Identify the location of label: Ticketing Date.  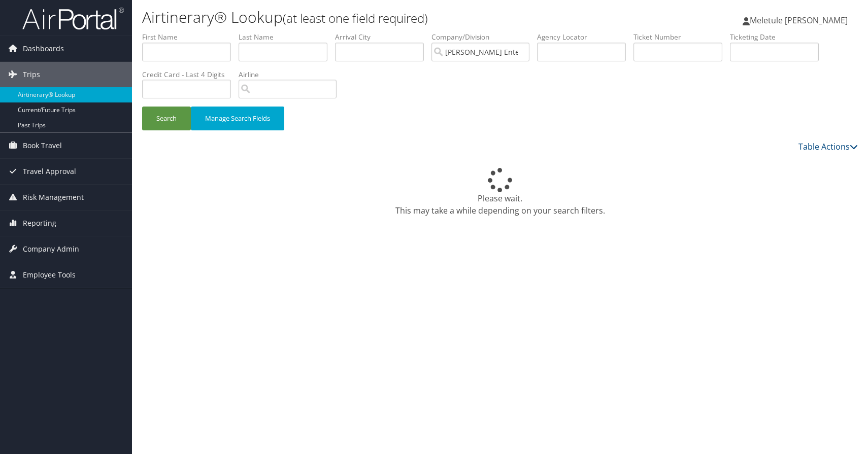
(778, 37).